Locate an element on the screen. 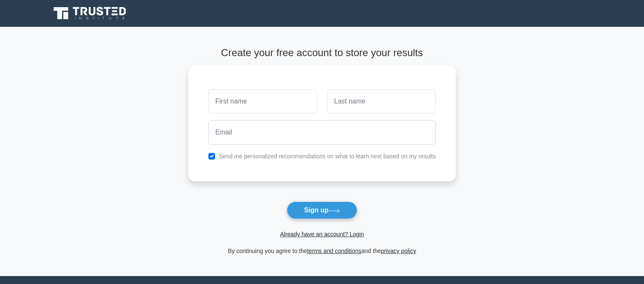 This screenshot has width=644, height=284. input: First name is located at coordinates (262, 102).